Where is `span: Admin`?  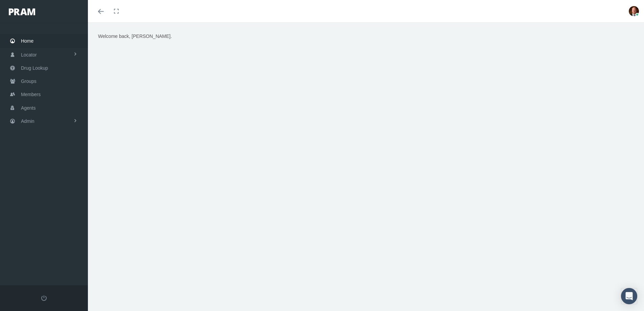 span: Admin is located at coordinates (28, 121).